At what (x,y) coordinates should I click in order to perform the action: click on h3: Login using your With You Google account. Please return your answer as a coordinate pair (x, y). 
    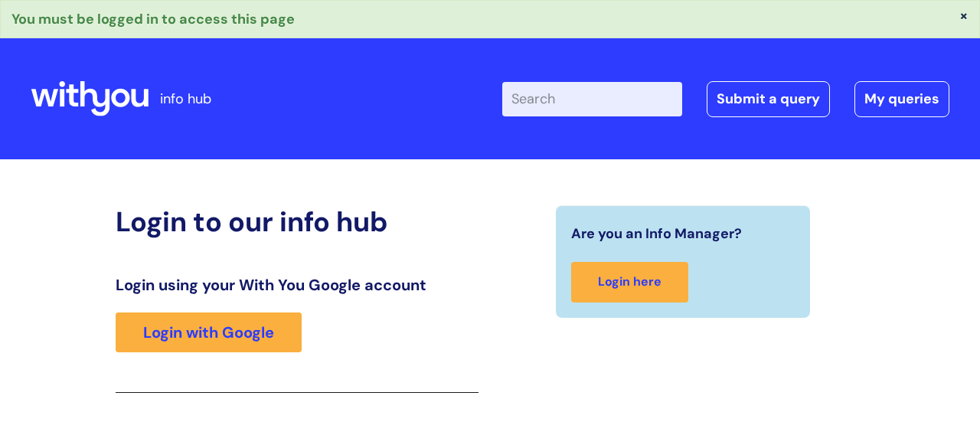
    Looking at the image, I should click on (297, 285).